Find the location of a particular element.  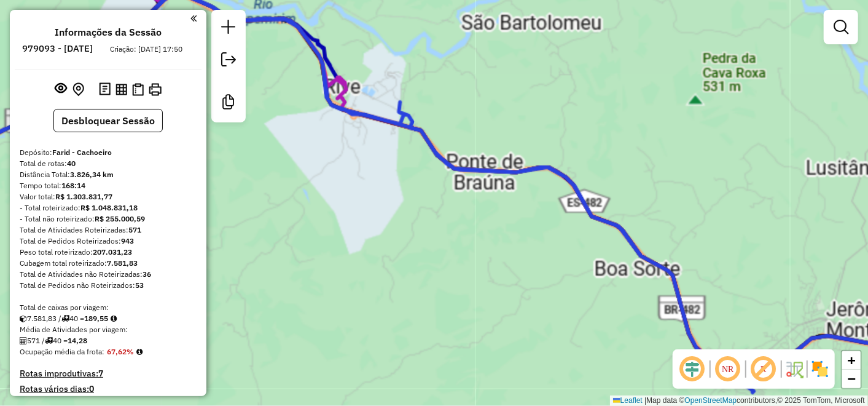

a: Leaflet is located at coordinates (628, 400).